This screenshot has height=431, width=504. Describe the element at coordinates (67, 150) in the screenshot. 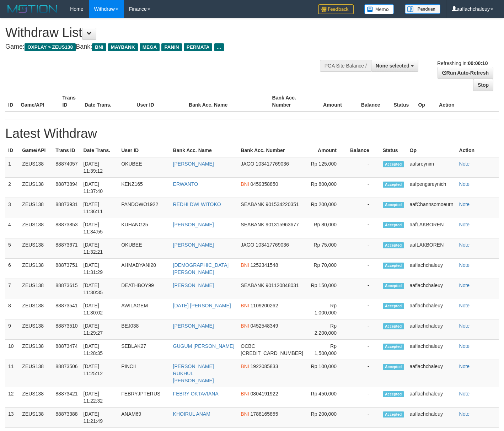

I see `th: Trans ID` at that location.